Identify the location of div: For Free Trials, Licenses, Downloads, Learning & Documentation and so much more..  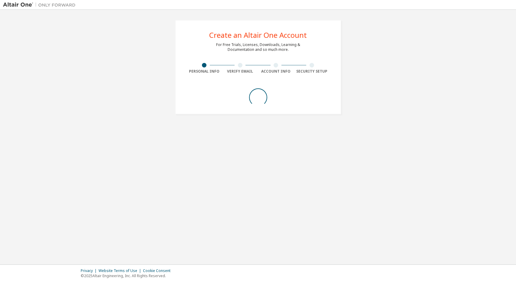
(258, 47).